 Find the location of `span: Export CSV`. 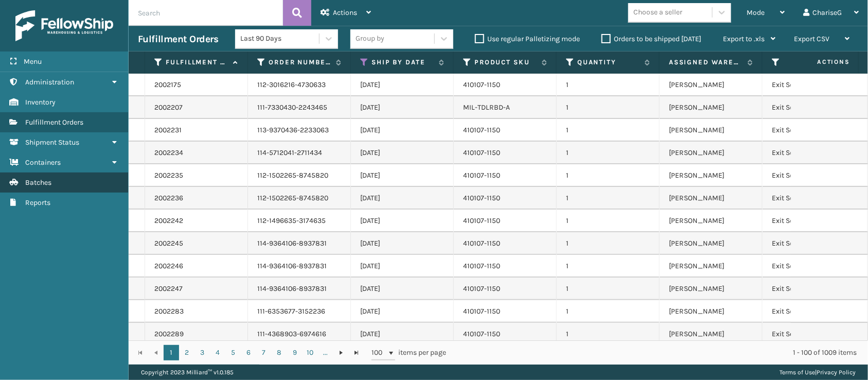

span: Export CSV is located at coordinates (811, 38).